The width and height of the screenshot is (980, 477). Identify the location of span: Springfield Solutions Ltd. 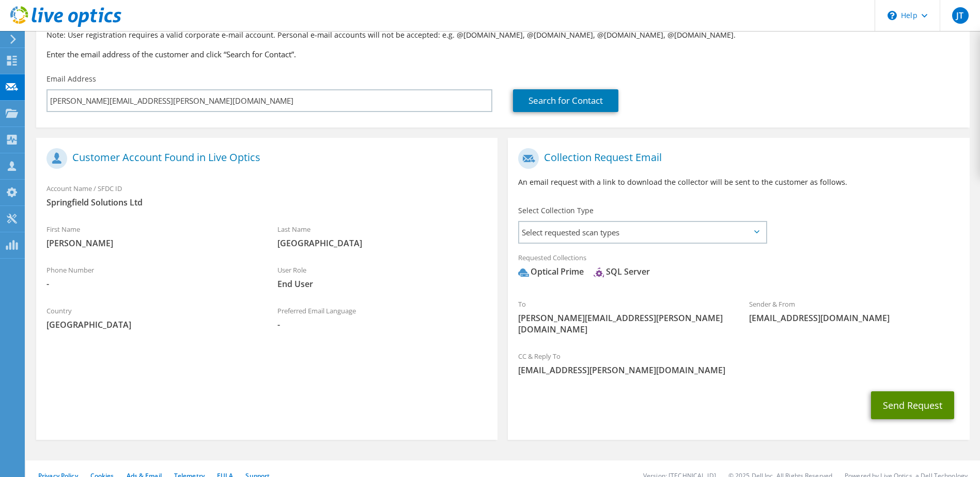
(267, 202).